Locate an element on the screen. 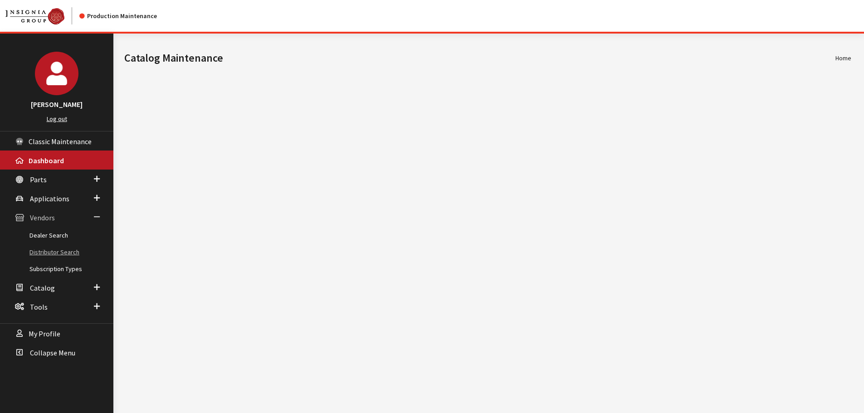  span: Applications is located at coordinates (49, 199).